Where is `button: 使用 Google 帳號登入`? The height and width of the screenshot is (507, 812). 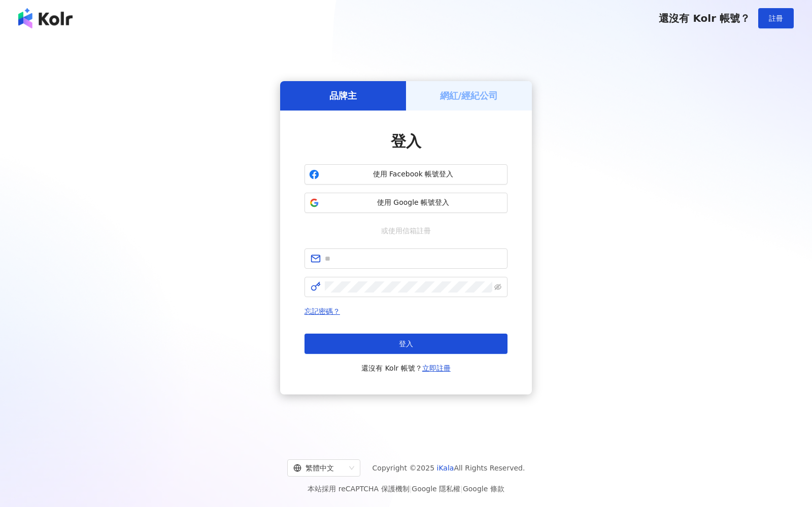 button: 使用 Google 帳號登入 is located at coordinates (406, 203).